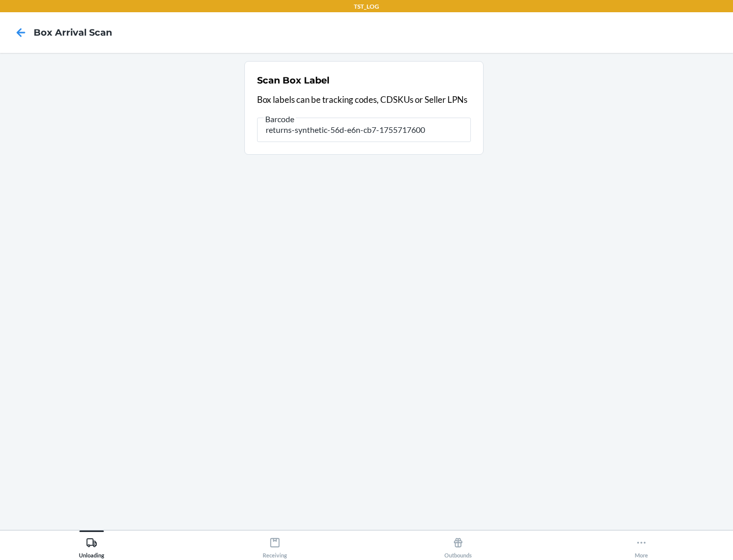 The height and width of the screenshot is (560, 733). I want to click on input: Barcode, so click(364, 130).